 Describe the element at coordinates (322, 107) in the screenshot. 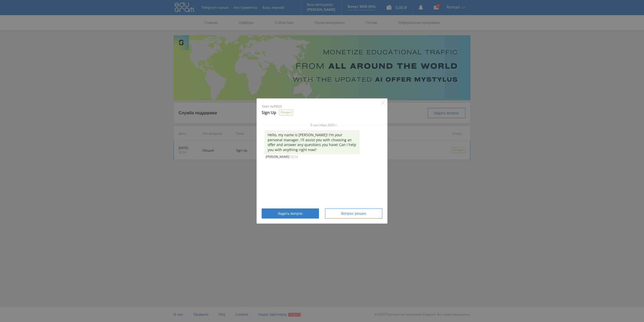

I see `p: Тикет №35615` at that location.